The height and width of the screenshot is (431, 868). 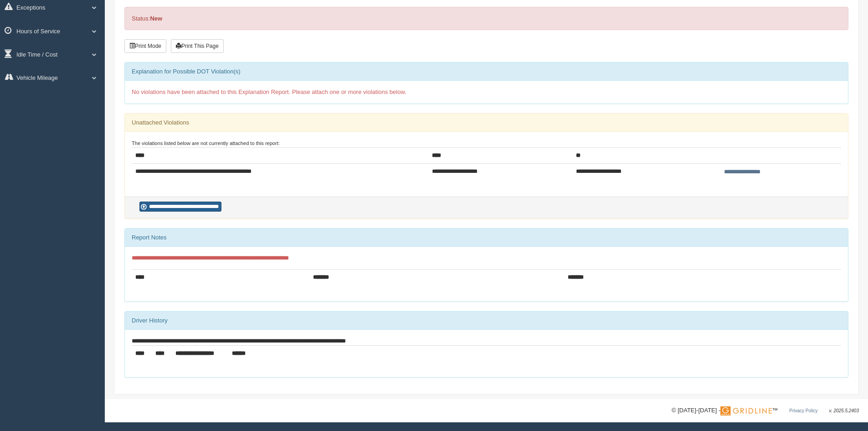 I want to click on small: The violations listed below are not currently attached to this report:, so click(x=206, y=143).